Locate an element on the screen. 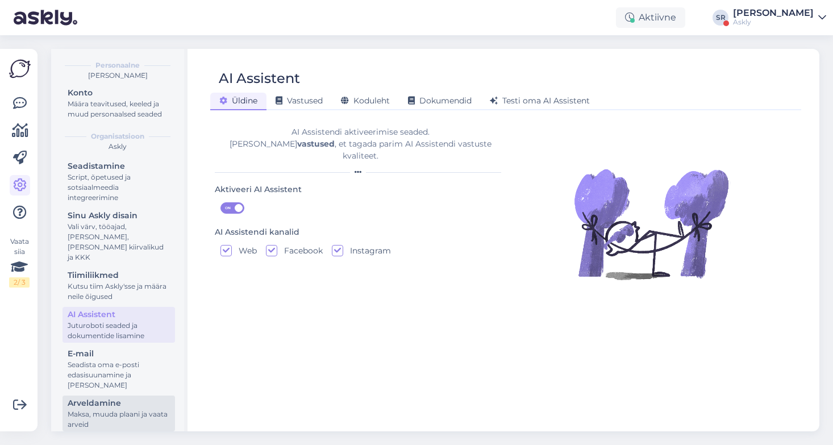 This screenshot has height=445, width=833. img: Askly Logo is located at coordinates (20, 69).